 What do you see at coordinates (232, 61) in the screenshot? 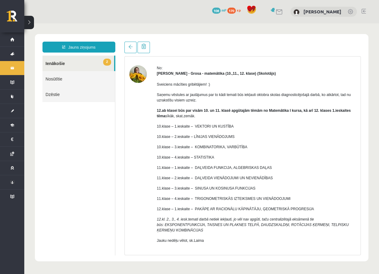
I see `p: Sveiciens mācīties gribētājiem! :)` at bounding box center [232, 61].